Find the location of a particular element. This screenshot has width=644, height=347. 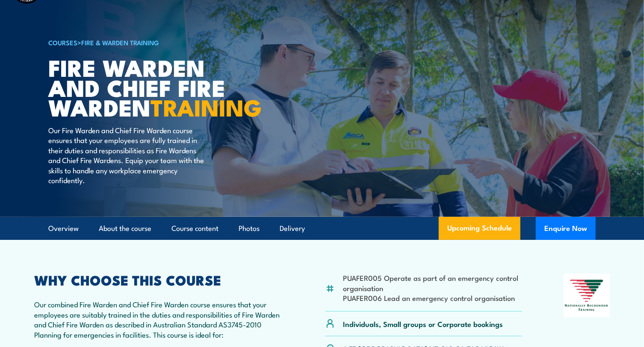

a: Upcoming Schedule is located at coordinates (479, 228).